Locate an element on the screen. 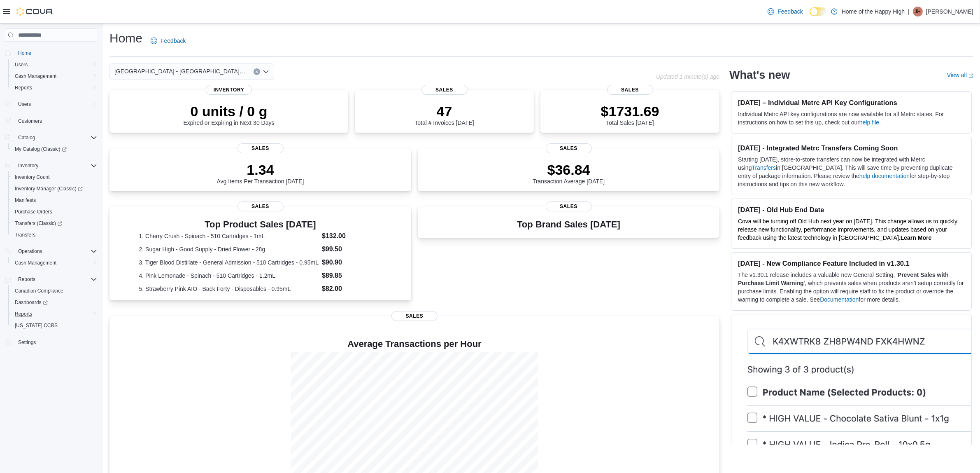 This screenshot has width=980, height=473. svg: External link is located at coordinates (971, 76).